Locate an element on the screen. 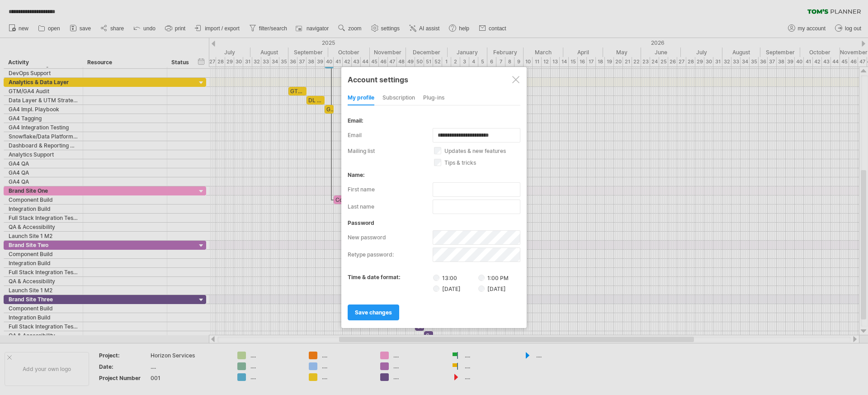 This screenshot has height=395, width=868. label: mailing list is located at coordinates (391, 150).